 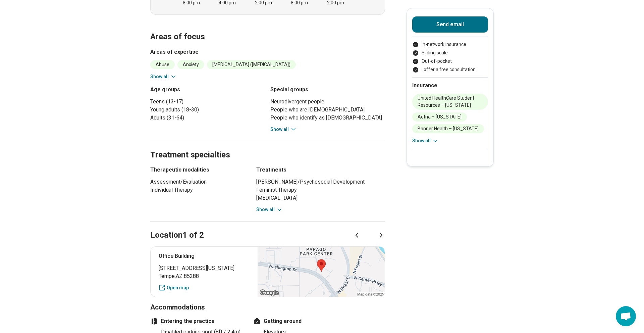 What do you see at coordinates (268, 147) in the screenshot?
I see `h2: Treatment specialties` at bounding box center [268, 147].